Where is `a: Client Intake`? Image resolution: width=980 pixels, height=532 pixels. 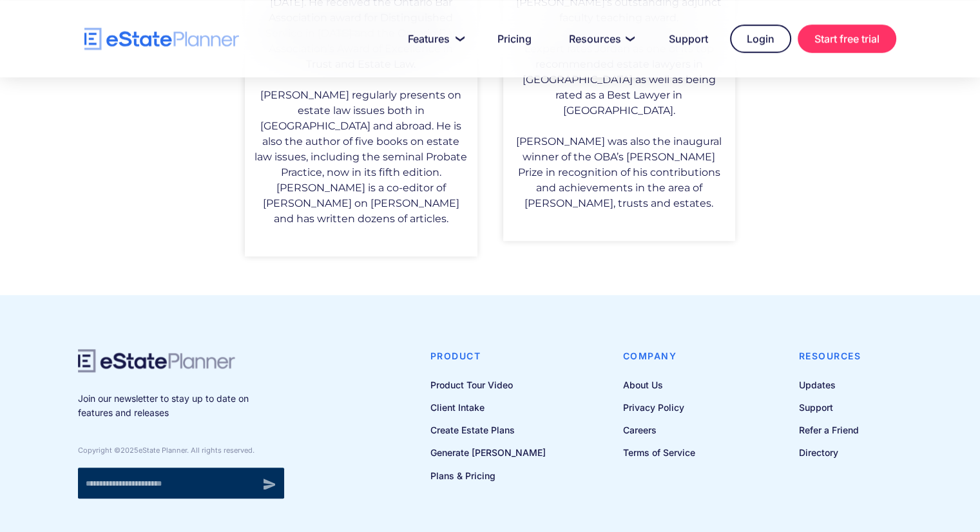
a: Client Intake is located at coordinates (488, 407).